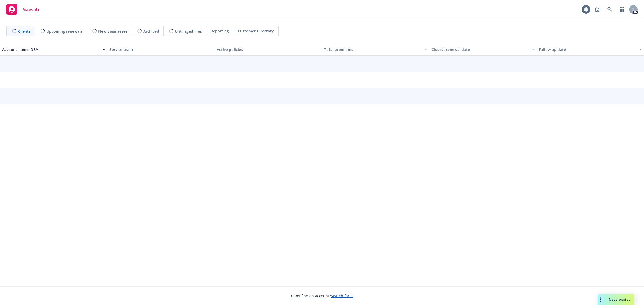  I want to click on span: Untriaged files, so click(188, 31).